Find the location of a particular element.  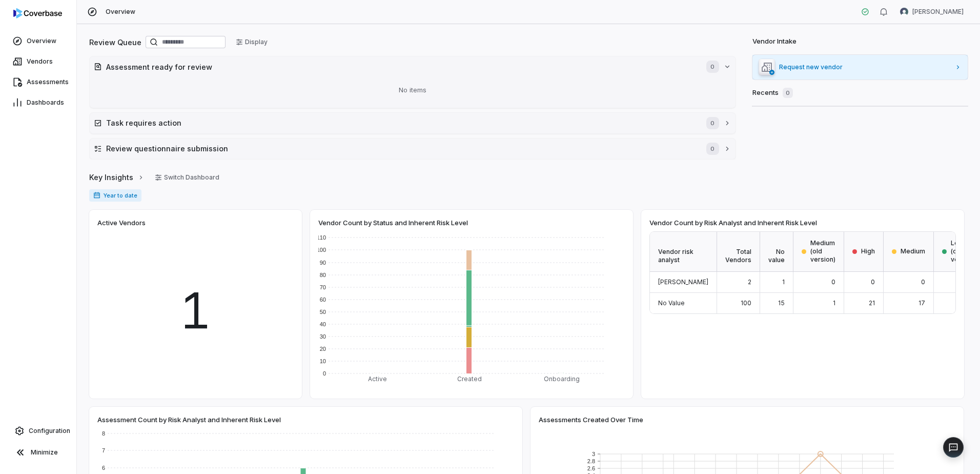

span: Minimize is located at coordinates (44, 452).